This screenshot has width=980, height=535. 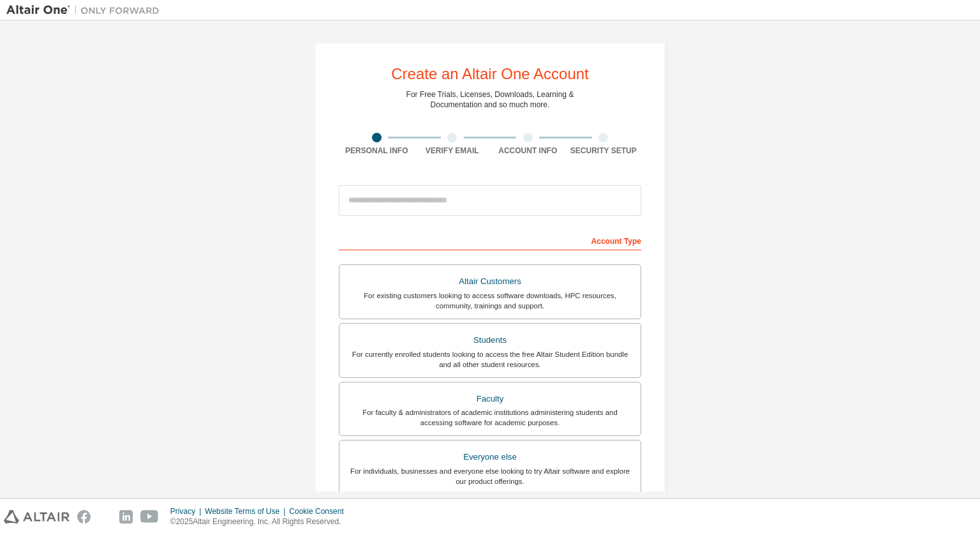 I want to click on div: Cookie Consent, so click(x=320, y=511).